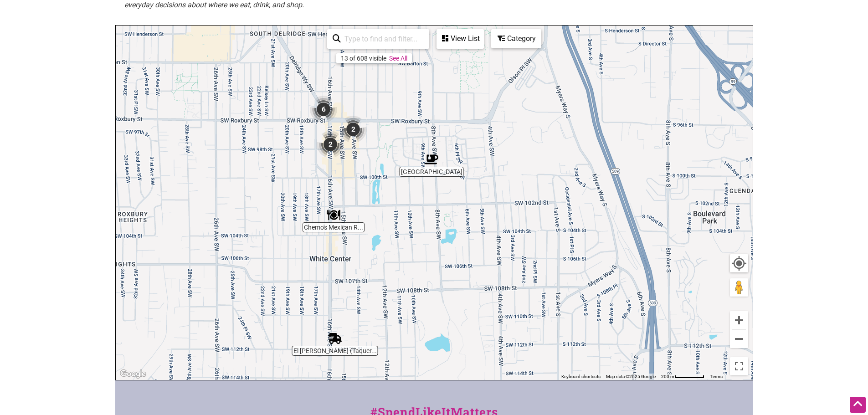 This screenshot has height=415, width=868. I want to click on div: Category, so click(516, 39).